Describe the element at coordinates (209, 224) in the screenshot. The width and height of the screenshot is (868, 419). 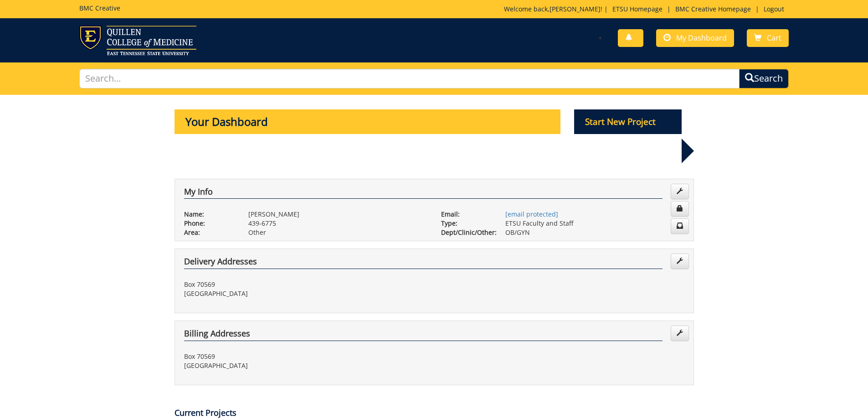
I see `p: Phone:` at that location.